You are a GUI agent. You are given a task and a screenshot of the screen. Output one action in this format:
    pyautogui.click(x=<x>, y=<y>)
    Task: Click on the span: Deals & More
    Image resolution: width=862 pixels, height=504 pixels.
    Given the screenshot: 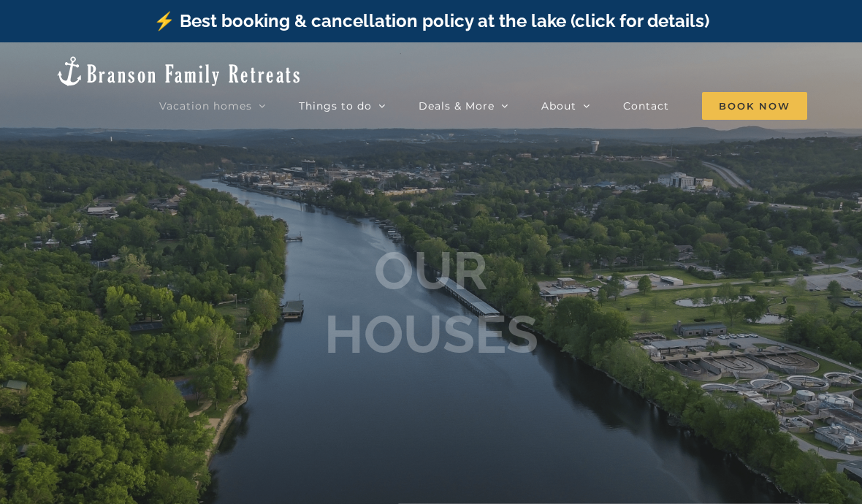 What is the action you would take?
    pyautogui.click(x=456, y=106)
    